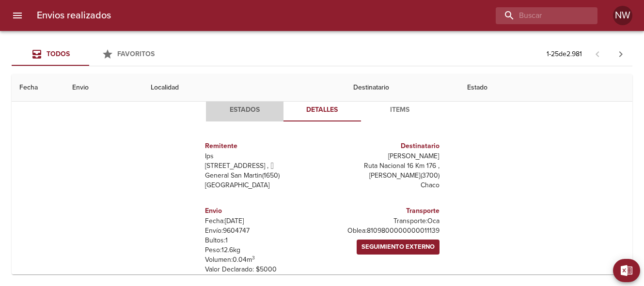 The width and height of the screenshot is (644, 286). I want to click on span: Estados, so click(245, 110).